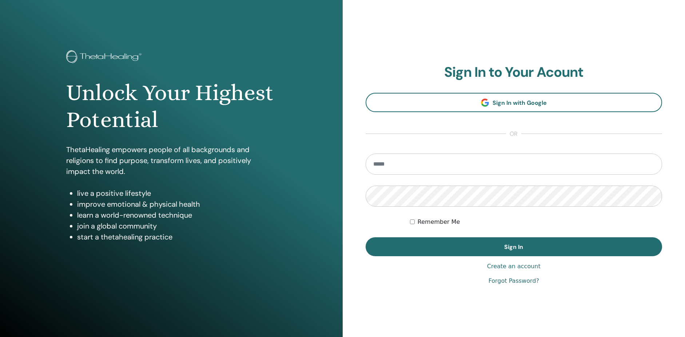  I want to click on a: Forgot Password?, so click(514, 281).